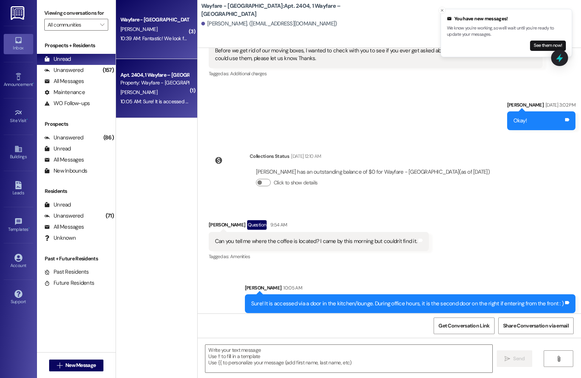 This screenshot has height=378, width=581. What do you see at coordinates (547, 46) in the screenshot?
I see `button: See them now!` at bounding box center [547, 46].